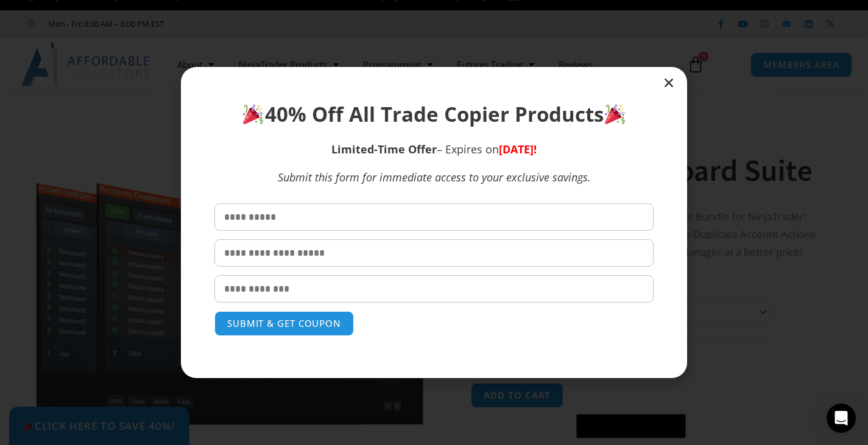 Image resolution: width=868 pixels, height=445 pixels. Describe the element at coordinates (433, 114) in the screenshot. I see `h1: 40% Off All Trade Copier Products` at that location.